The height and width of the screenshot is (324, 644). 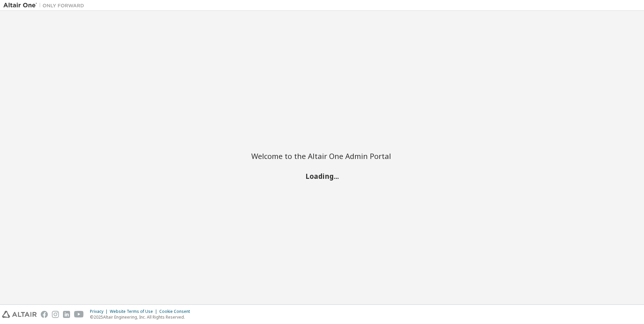 I want to click on h2: Loading..., so click(x=322, y=176).